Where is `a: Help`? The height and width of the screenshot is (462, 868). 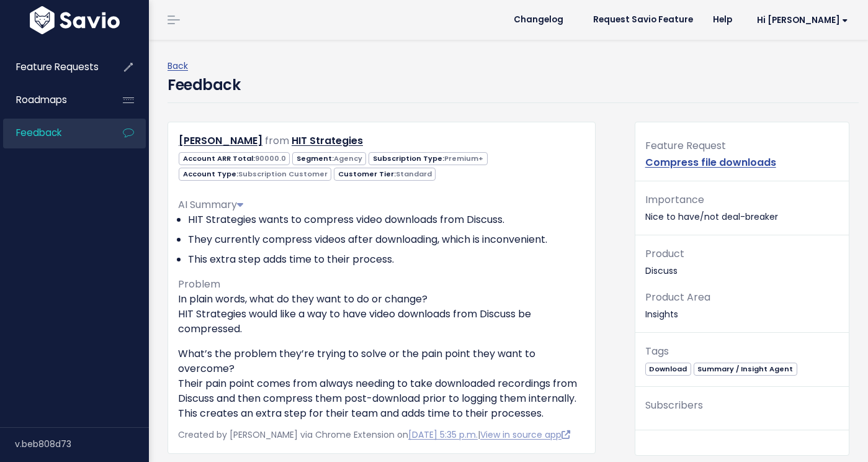
a: Help is located at coordinates (722, 20).